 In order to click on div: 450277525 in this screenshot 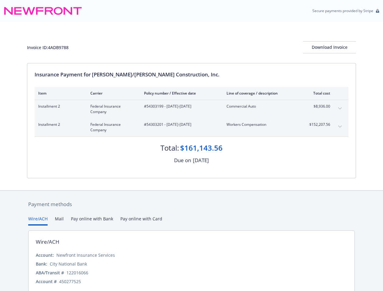, I will do `click(70, 282)`.